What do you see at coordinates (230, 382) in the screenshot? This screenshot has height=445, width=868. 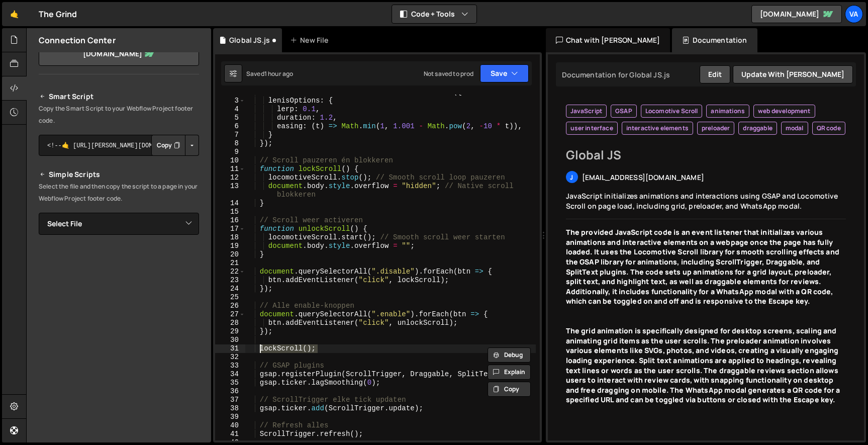 I see `div: 35` at bounding box center [230, 382].